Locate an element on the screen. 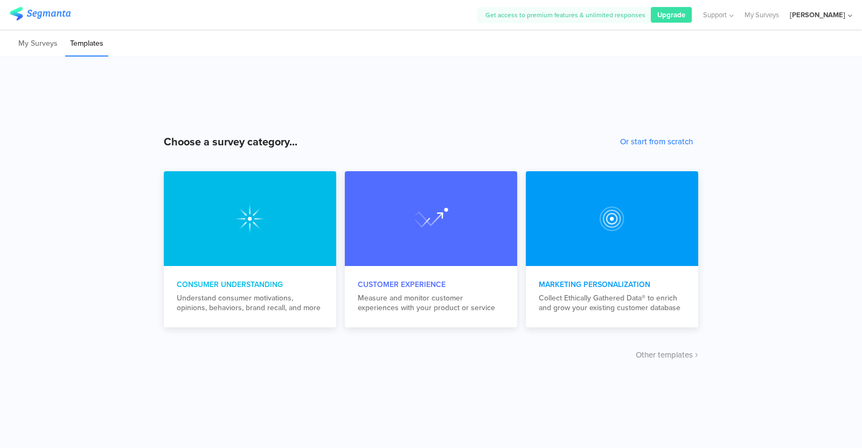  span: Upgrade is located at coordinates (671, 15).